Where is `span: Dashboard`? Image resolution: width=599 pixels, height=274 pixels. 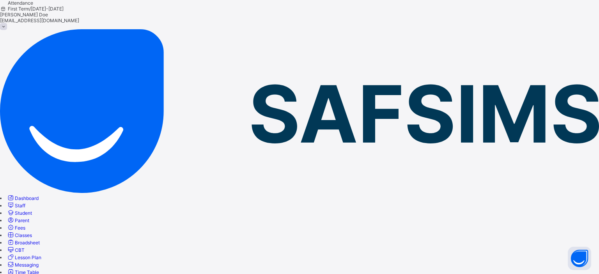 span: Dashboard is located at coordinates (27, 198).